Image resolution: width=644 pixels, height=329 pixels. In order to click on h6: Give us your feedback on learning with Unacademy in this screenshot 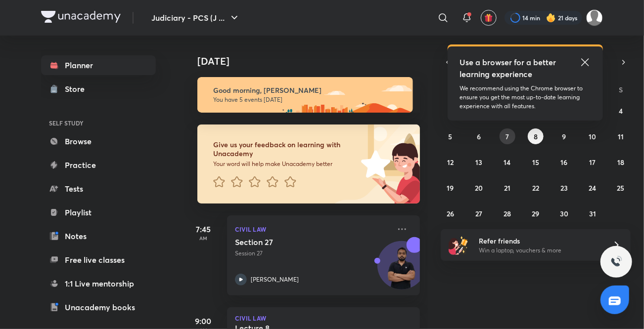, I will do `click(285, 149)`.